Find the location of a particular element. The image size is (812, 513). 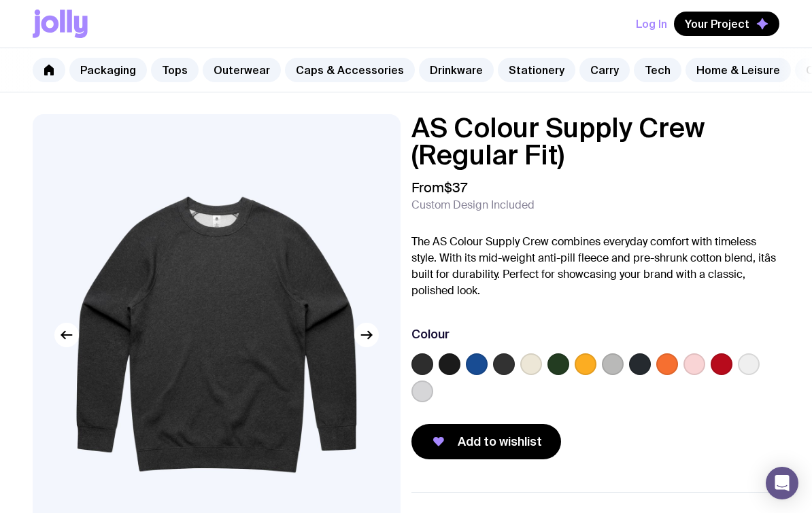

a: Drinkware is located at coordinates (457, 70).